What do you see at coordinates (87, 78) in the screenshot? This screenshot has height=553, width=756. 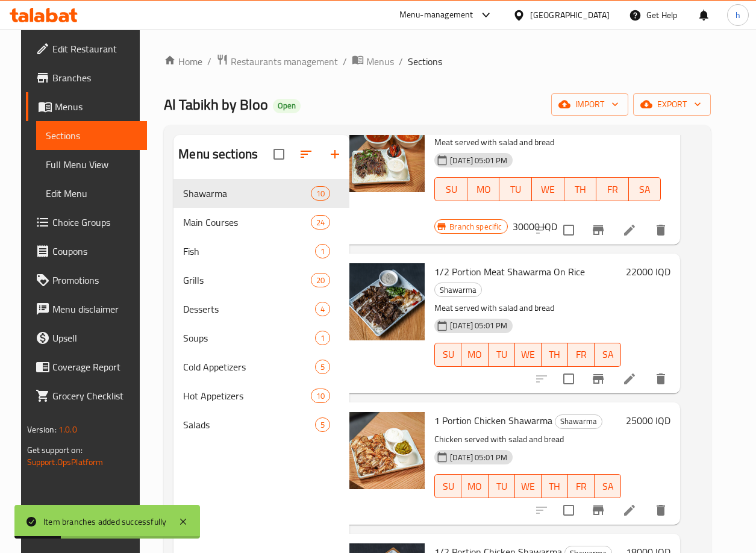 I see `a: Branches` at bounding box center [87, 78].